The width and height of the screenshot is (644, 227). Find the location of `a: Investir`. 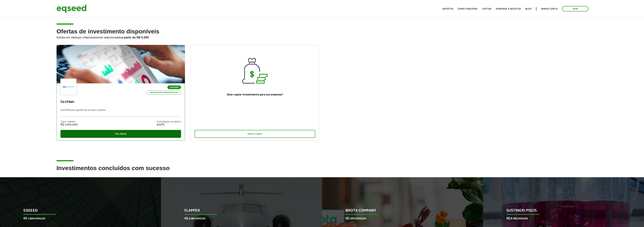

a: Investir is located at coordinates (448, 9).